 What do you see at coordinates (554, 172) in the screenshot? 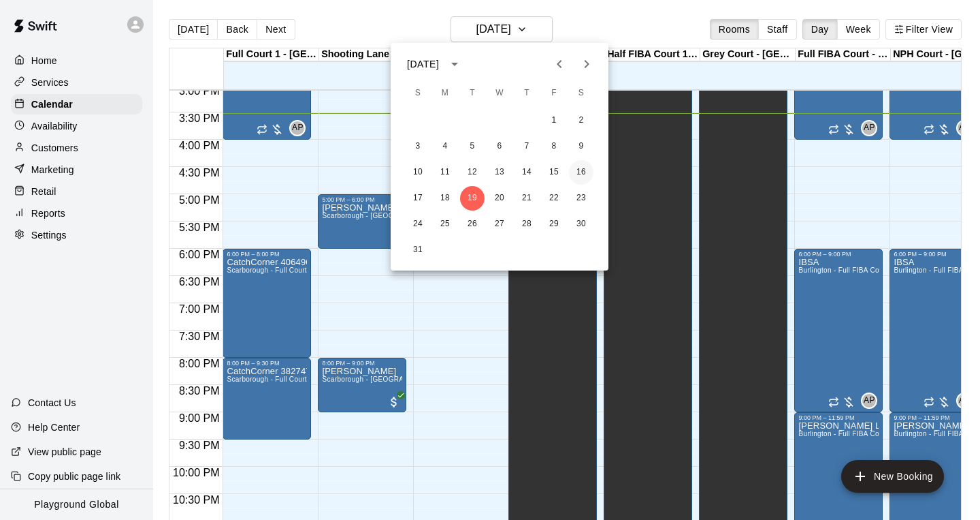
I see `button: 15` at bounding box center [554, 172].